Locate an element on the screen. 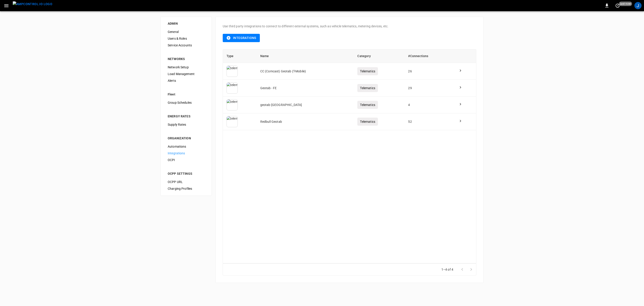  td: Geotab - FE is located at coordinates (305, 88).